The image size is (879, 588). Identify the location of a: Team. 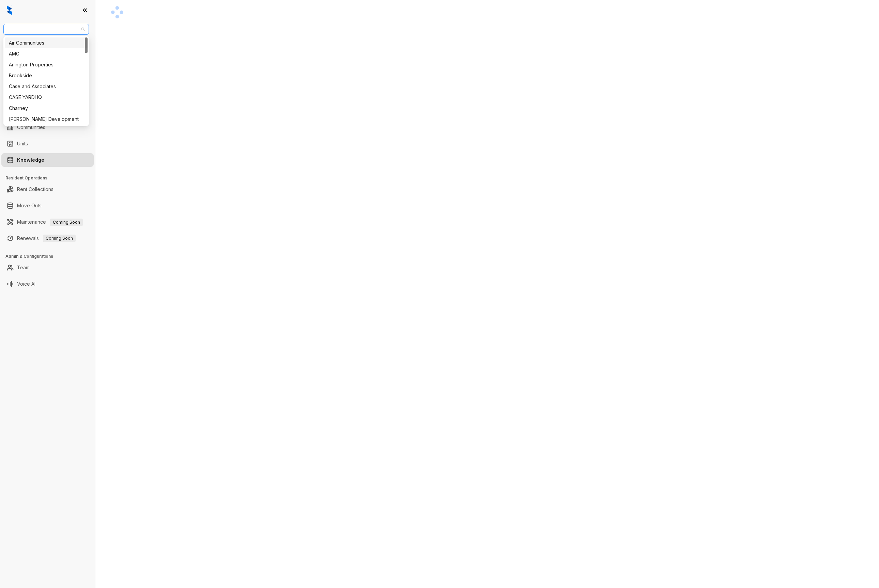
(23, 268).